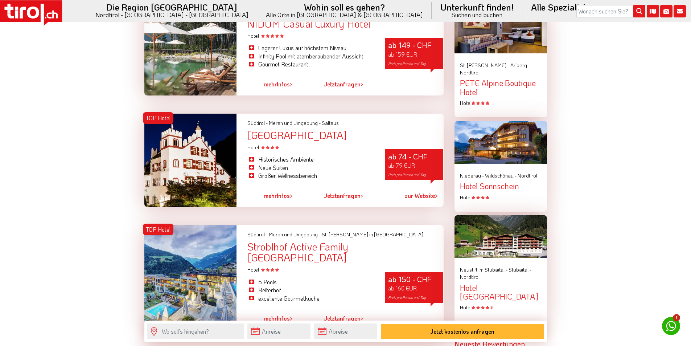 The height and width of the screenshot is (346, 691). What do you see at coordinates (345, 24) in the screenshot?
I see `div: NIDUM Casual Luxury Hotel` at bounding box center [345, 24].